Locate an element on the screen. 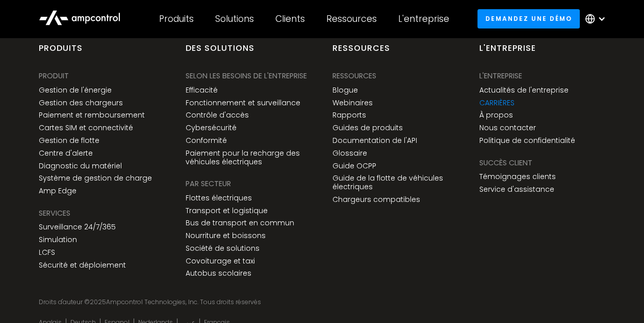  a: Chargeurs compatibles is located at coordinates (376, 199).